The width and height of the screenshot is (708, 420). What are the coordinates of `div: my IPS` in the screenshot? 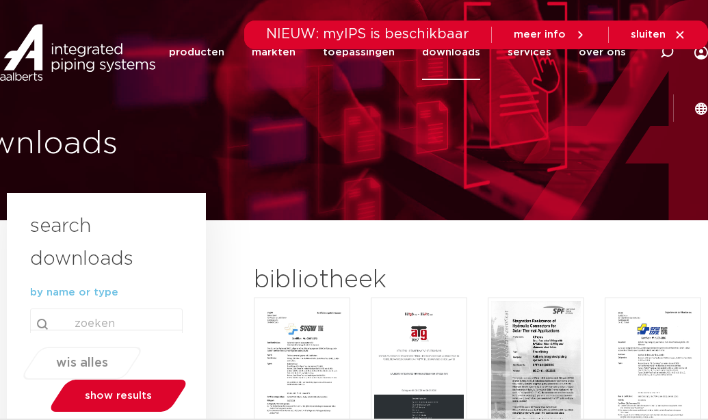 It's located at (701, 52).